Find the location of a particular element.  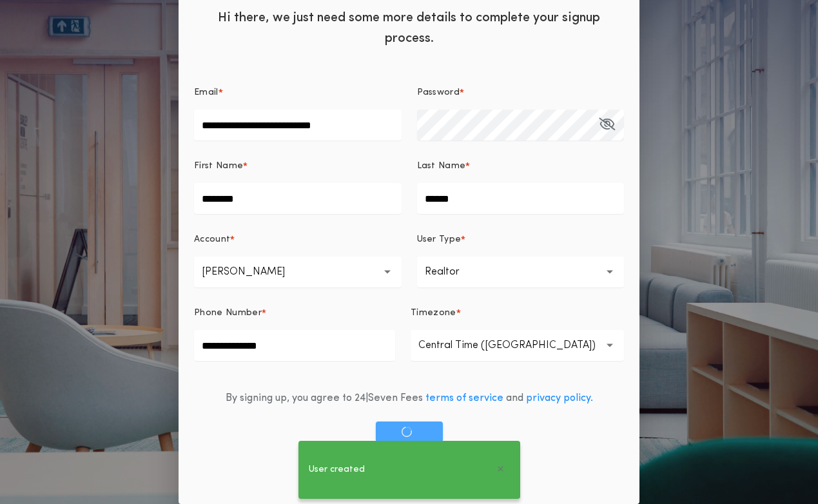

p: Realtor is located at coordinates (452, 272).